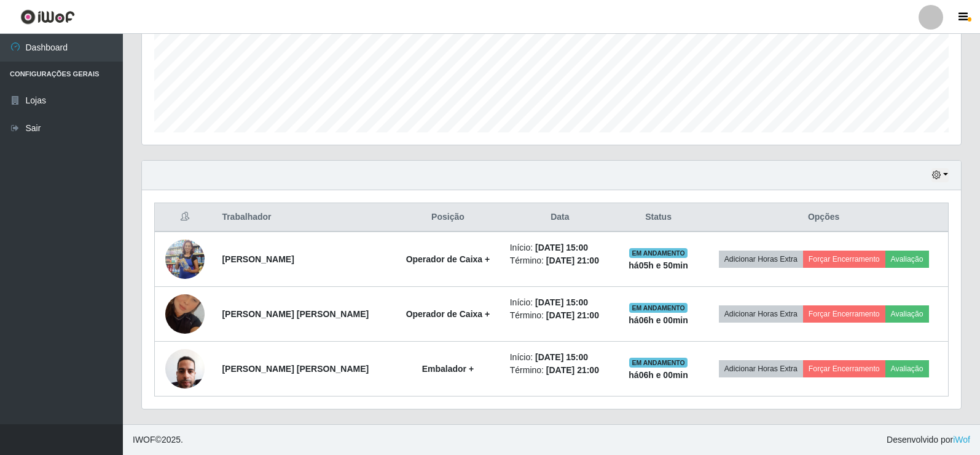 Image resolution: width=980 pixels, height=455 pixels. I want to click on th: Posição, so click(448, 217).